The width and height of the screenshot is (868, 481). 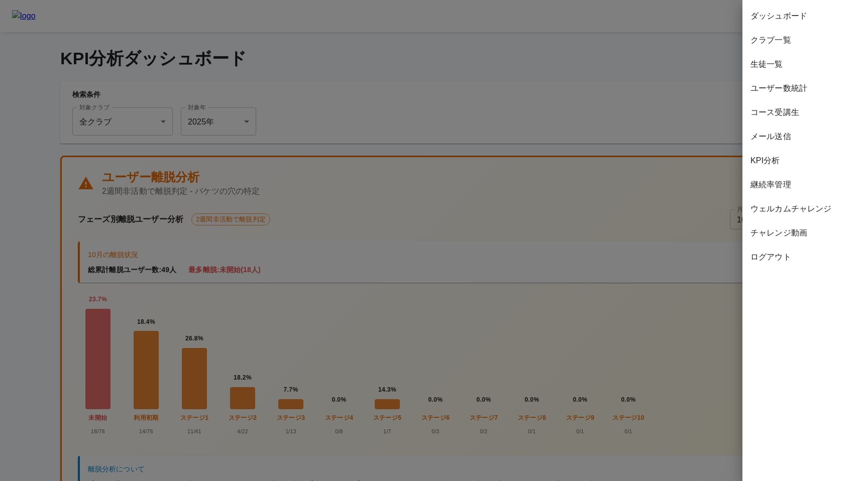 What do you see at coordinates (805, 65) in the screenshot?
I see `div: 生徒一覧` at bounding box center [805, 65].